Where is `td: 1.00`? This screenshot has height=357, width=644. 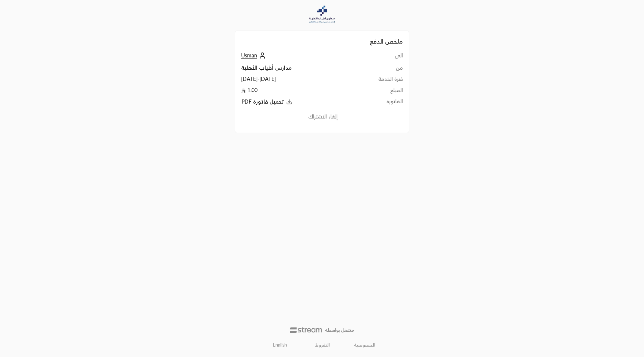 td: 1.00 is located at coordinates (297, 92).